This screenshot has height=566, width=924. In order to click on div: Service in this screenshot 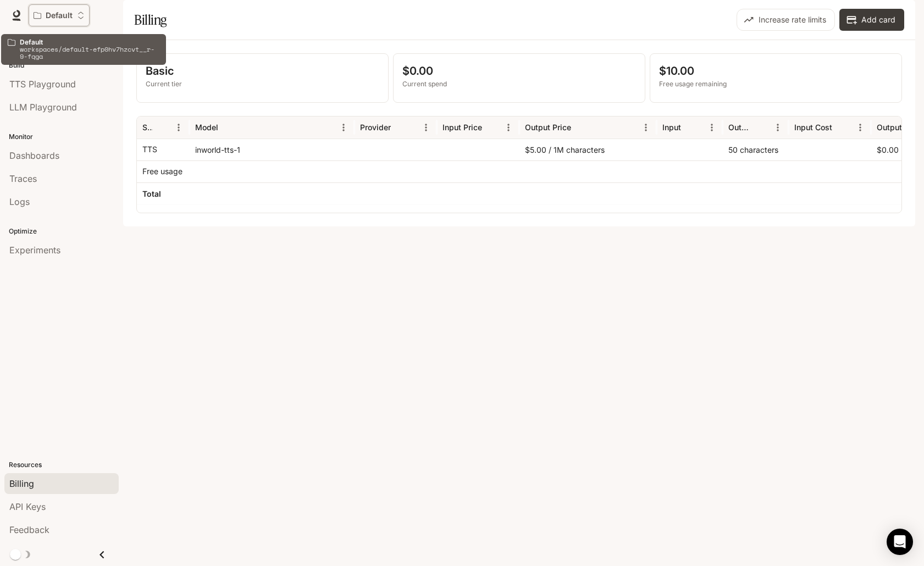, I will do `click(148, 127)`.